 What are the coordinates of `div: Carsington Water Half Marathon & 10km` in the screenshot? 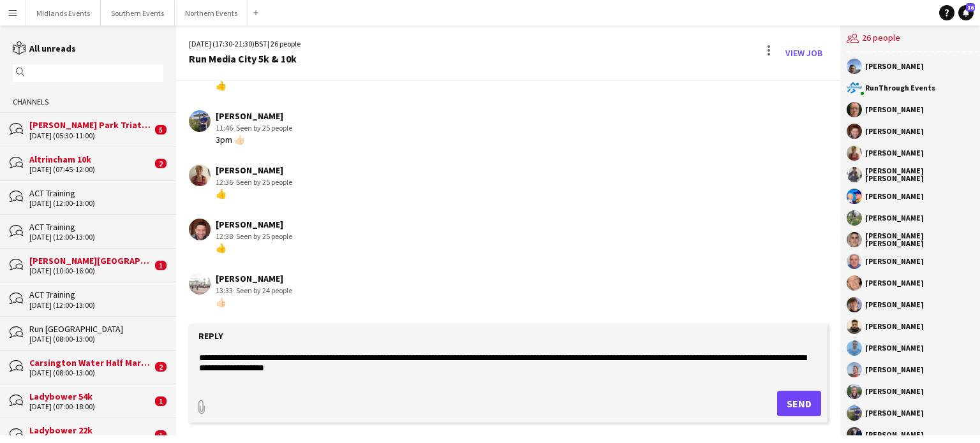 It's located at (91, 363).